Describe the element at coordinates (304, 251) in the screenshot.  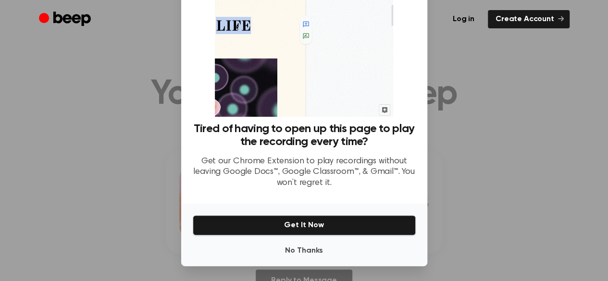
I see `button: No Thanks` at that location.